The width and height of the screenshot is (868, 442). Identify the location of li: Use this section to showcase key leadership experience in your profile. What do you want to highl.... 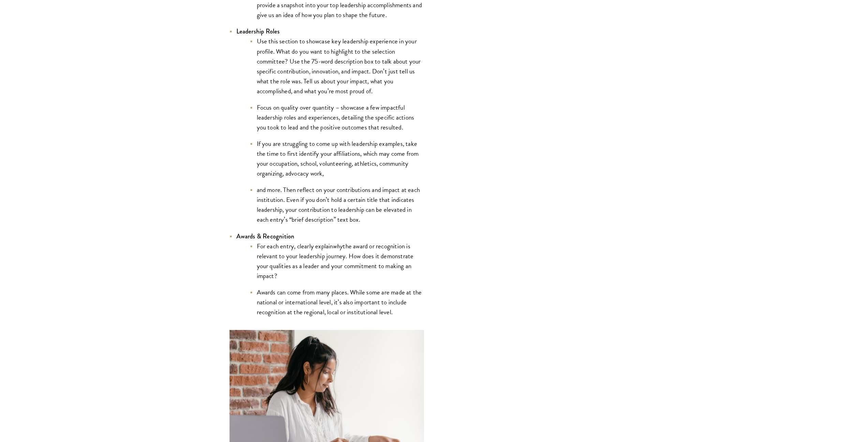
(337, 66).